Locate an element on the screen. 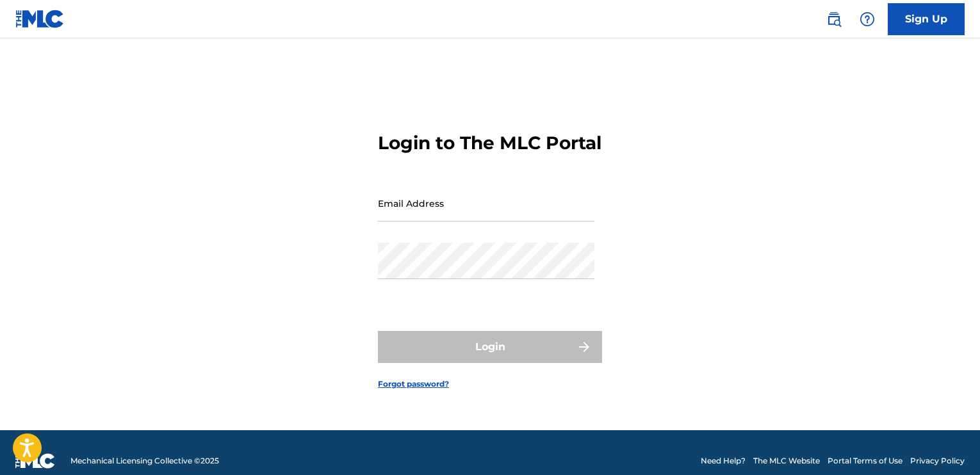 This screenshot has width=980, height=475. a: The MLC Website is located at coordinates (786, 461).